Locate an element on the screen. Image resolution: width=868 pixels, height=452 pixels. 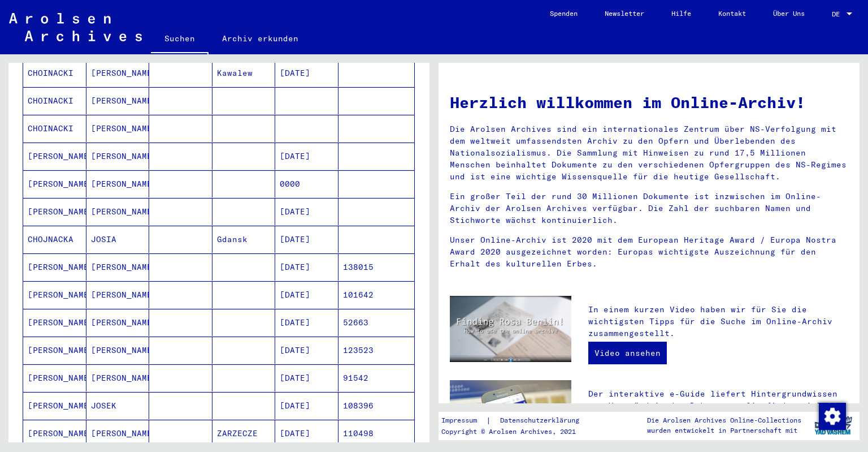
h1: Herzlich willkommen im Online-Archiv! is located at coordinates (649, 102).